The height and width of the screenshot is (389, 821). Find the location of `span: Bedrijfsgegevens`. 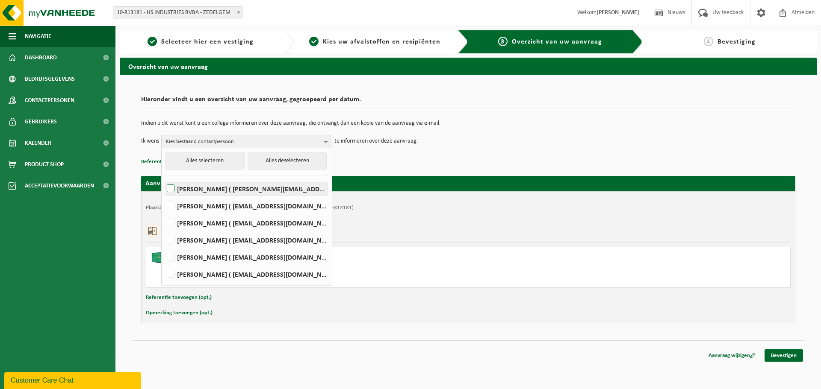

span: Bedrijfsgegevens is located at coordinates (50, 79).